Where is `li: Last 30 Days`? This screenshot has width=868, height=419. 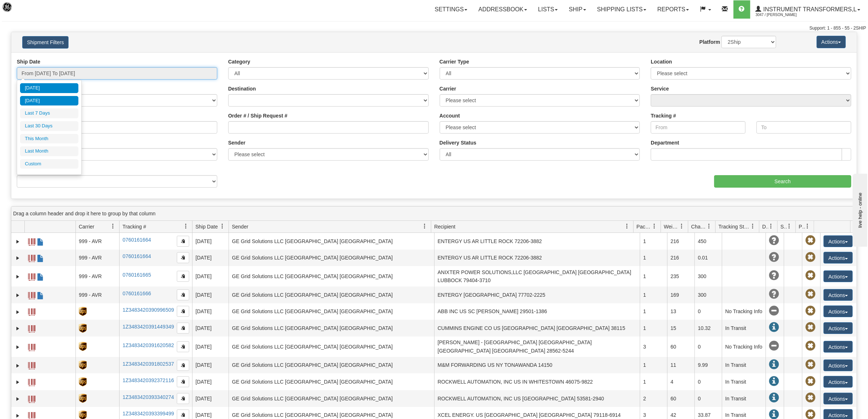
li: Last 30 Days is located at coordinates (49, 126).